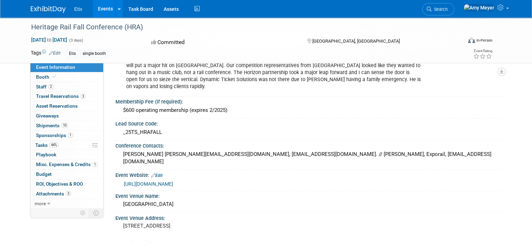 The height and width of the screenshot is (243, 532). Describe the element at coordinates (65, 125) in the screenshot. I see `span: 10` at that location.